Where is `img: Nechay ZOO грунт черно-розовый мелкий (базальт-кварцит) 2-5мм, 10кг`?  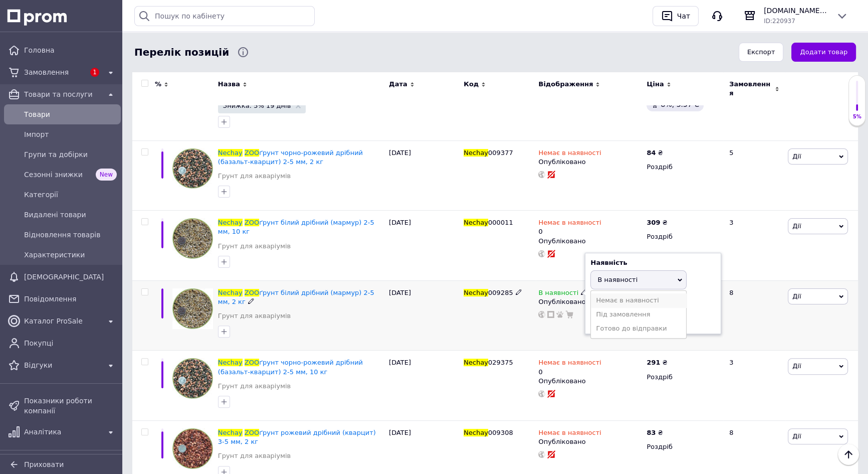 img: Nechay ZOO грунт черно-розовый мелкий (базальт-кварцит) 2-5мм, 10кг is located at coordinates (193, 378).